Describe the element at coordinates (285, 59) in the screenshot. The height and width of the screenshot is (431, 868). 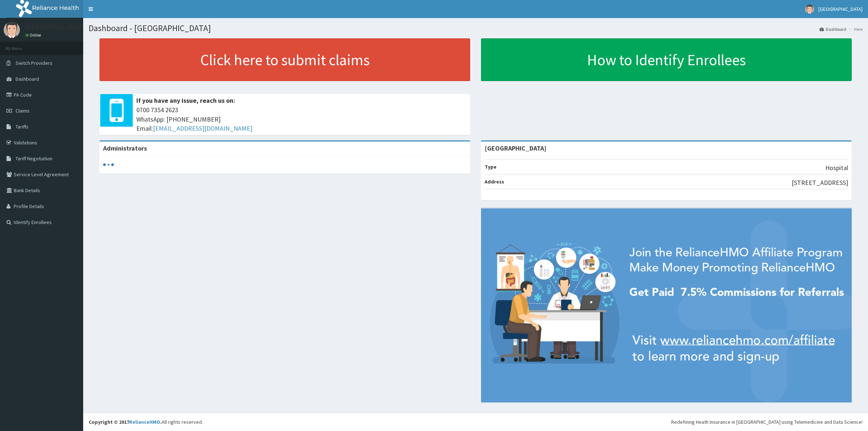
I see `a: Click here to submit claims` at that location.